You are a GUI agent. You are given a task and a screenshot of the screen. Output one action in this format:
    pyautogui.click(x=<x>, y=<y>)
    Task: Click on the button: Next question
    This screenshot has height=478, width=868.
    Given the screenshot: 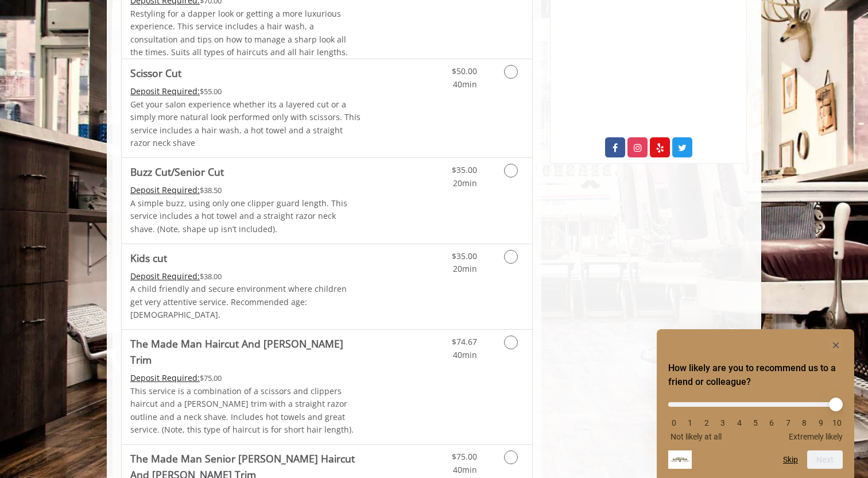 What is the action you would take?
    pyautogui.click(x=825, y=459)
    